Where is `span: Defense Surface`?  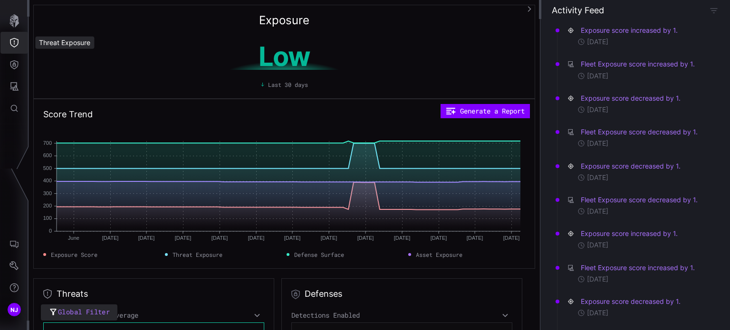
span: Defense Surface is located at coordinates (319, 255).